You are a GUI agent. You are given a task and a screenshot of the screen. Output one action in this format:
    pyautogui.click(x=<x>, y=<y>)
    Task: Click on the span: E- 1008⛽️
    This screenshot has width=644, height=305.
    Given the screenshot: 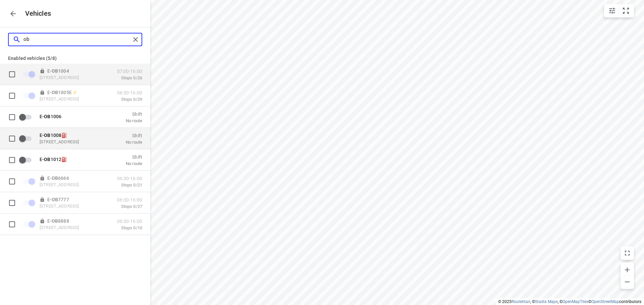 What is the action you would take?
    pyautogui.click(x=53, y=135)
    